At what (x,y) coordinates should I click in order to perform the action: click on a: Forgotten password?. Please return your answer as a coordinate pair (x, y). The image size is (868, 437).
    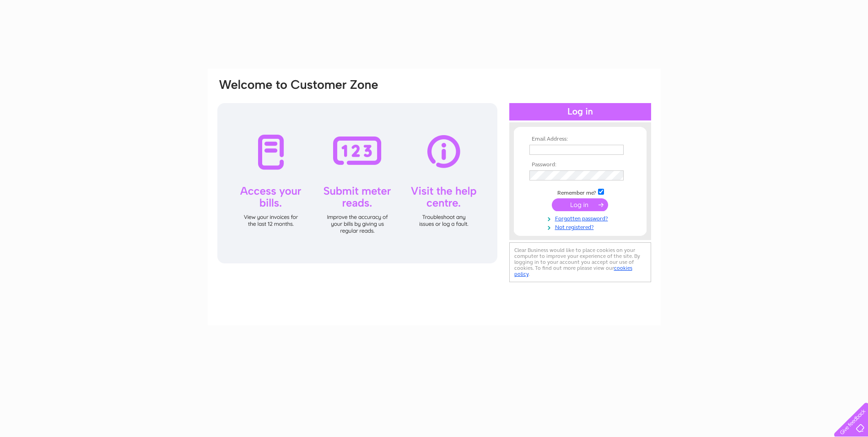
    Looking at the image, I should click on (581, 218).